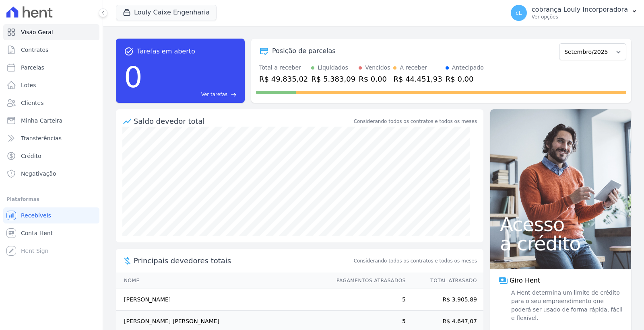  Describe the element at coordinates (561, 225) in the screenshot. I see `span: Acesso` at that location.